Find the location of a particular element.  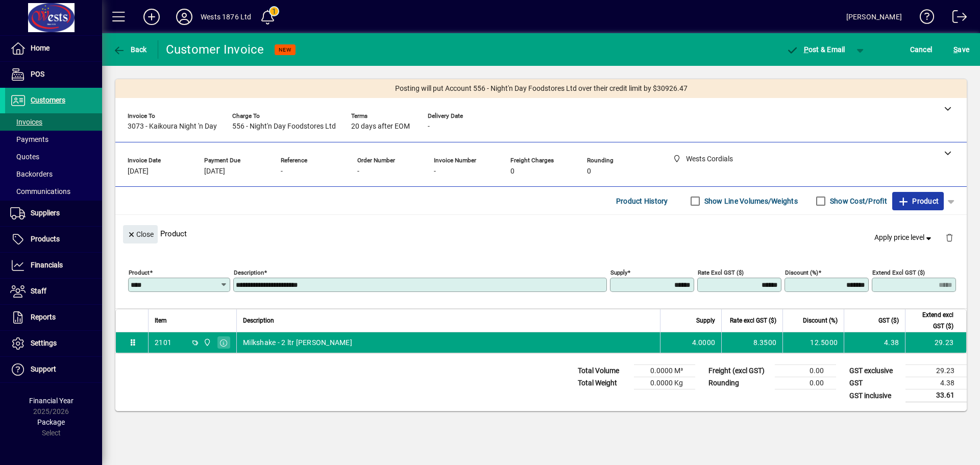

label: Show Line Volumes/Weights is located at coordinates (749, 201).